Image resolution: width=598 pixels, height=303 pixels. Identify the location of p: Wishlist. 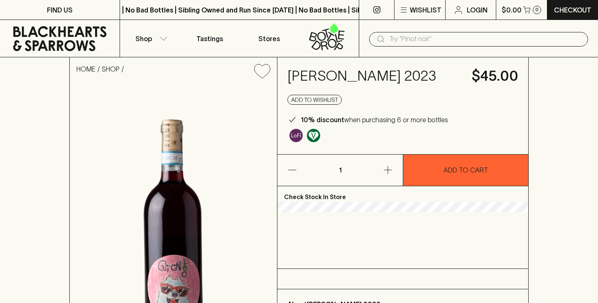
(426, 10).